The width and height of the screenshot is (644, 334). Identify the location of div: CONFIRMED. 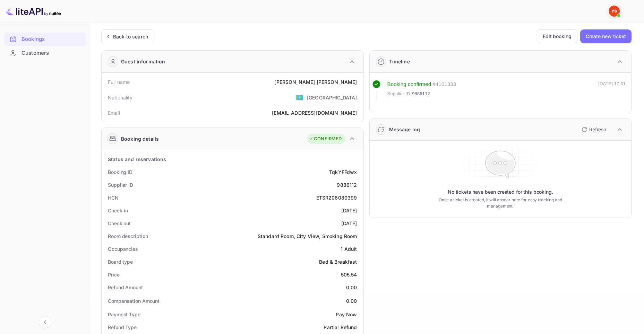
(325, 139).